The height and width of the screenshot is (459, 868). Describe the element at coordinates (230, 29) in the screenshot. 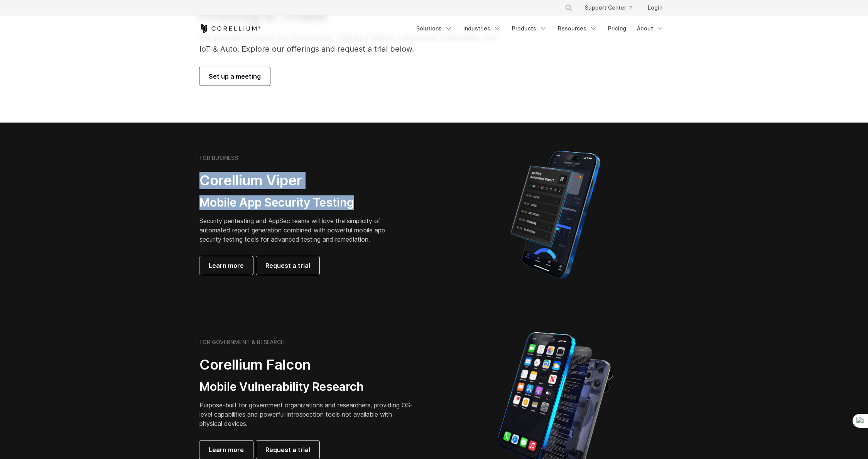

I see `a: Corellium Home` at that location.